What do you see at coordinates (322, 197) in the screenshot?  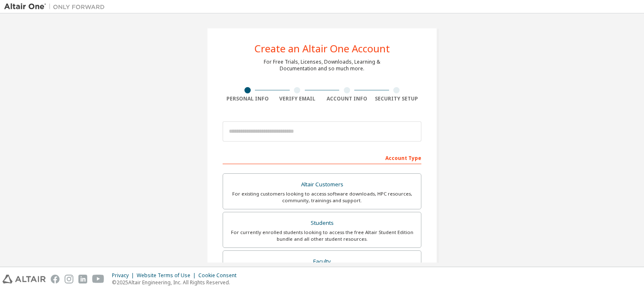 I see `div: For existing customers looking to access software downloads, HPC resources, community, trainings ...` at bounding box center [322, 197].